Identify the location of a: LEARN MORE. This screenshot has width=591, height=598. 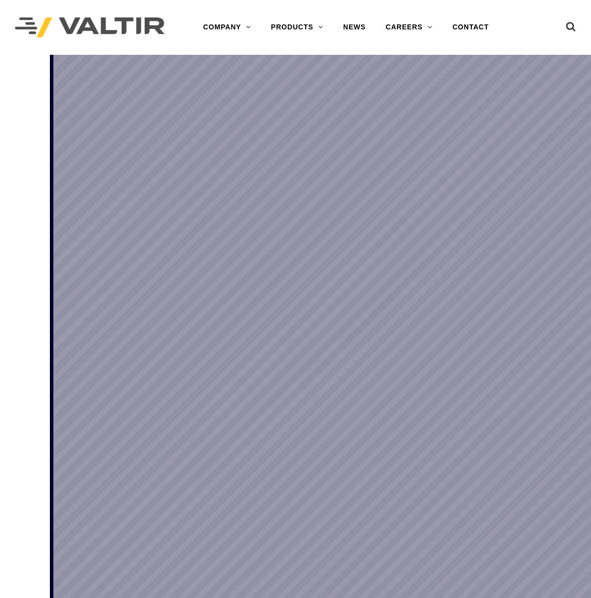
(448, 414).